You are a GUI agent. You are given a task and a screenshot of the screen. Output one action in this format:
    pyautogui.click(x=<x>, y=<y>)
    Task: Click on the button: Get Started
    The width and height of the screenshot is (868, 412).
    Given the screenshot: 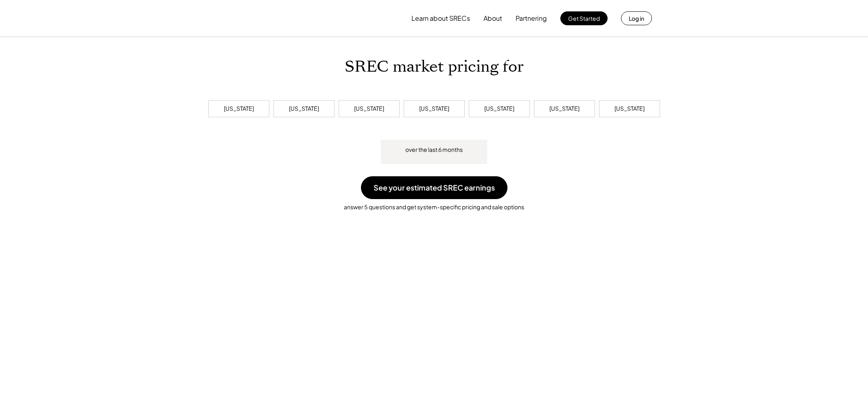 What is the action you would take?
    pyautogui.click(x=585, y=19)
    